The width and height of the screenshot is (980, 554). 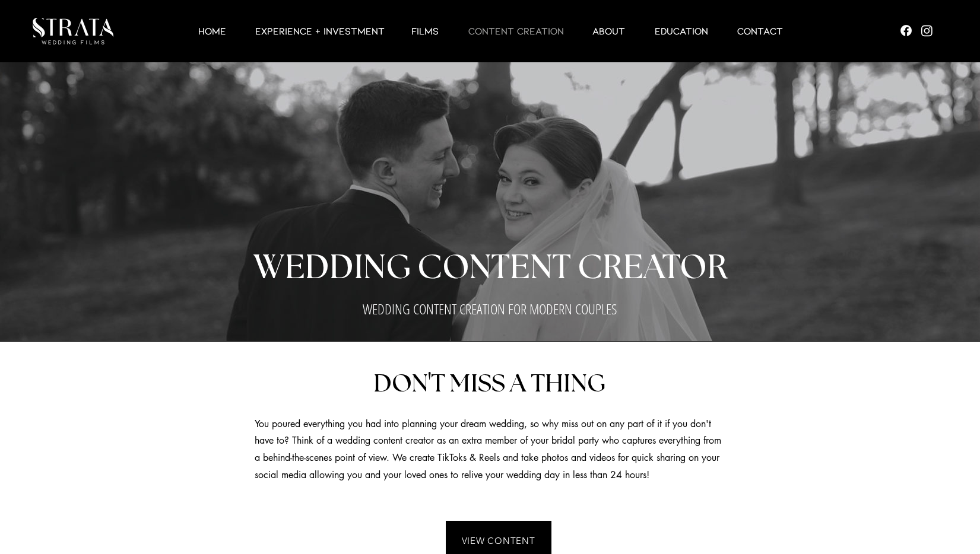 I want to click on span: VIEW CONTENT, so click(x=499, y=541).